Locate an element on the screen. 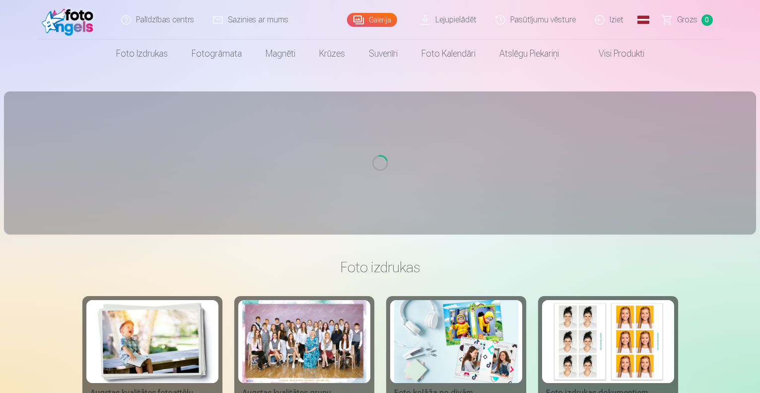 The height and width of the screenshot is (393, 760). a: Fotogrāmata is located at coordinates (217, 54).